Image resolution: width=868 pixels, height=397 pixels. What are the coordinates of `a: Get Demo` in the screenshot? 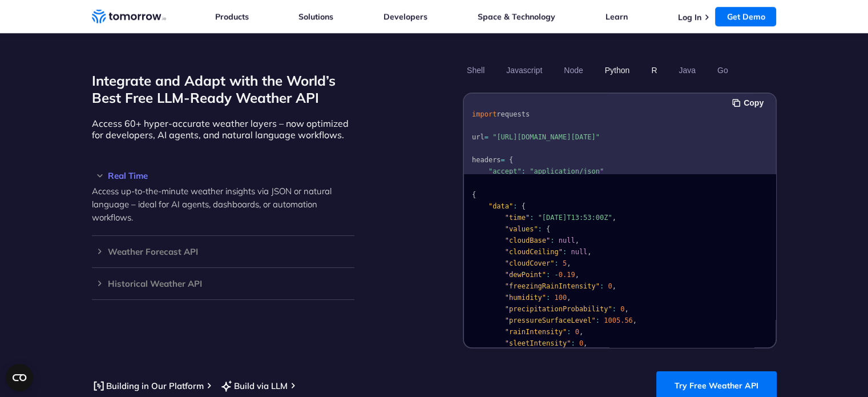 It's located at (745, 17).